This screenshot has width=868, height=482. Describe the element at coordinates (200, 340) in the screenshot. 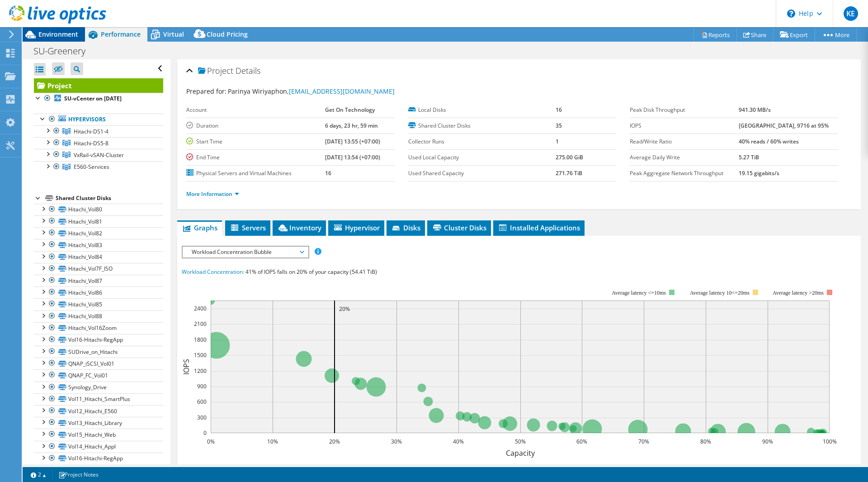

I see `text: 1800` at that location.